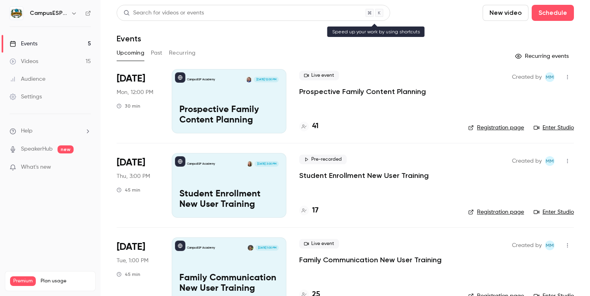 Image resolution: width=590 pixels, height=296 pixels. Describe the element at coordinates (315, 126) in the screenshot. I see `h4: 41` at that location.